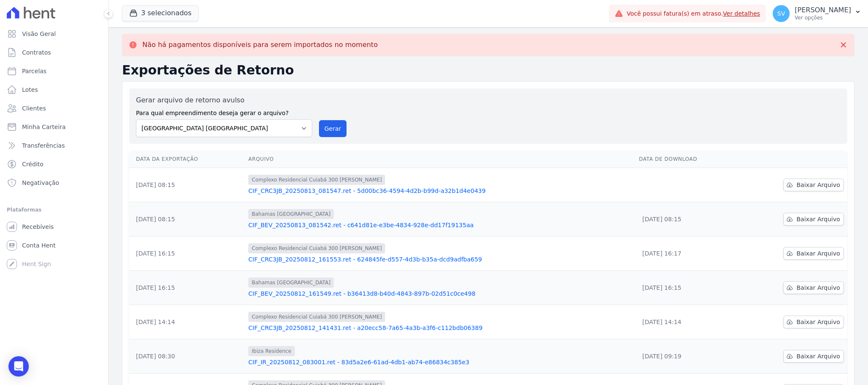 Image resolution: width=868 pixels, height=385 pixels. I want to click on span: Transferências, so click(43, 146).